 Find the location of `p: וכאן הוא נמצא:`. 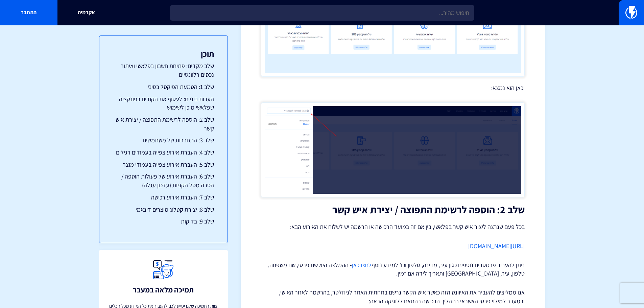

p: וכאן הוא נמצא: is located at coordinates (393, 88).